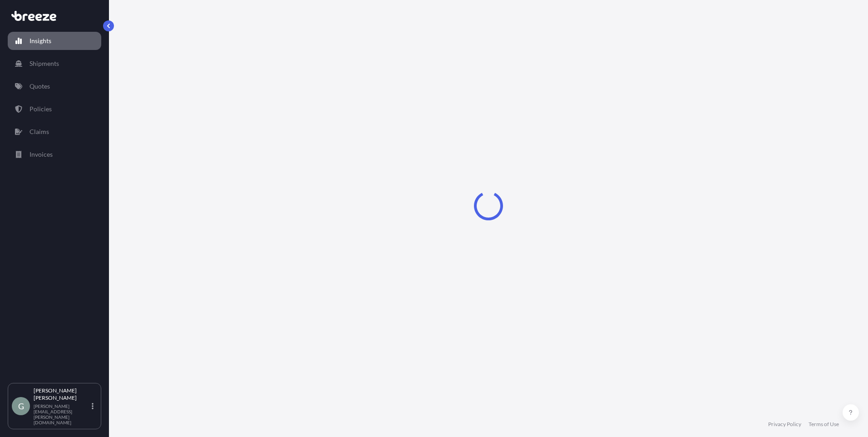 The image size is (868, 437). What do you see at coordinates (40, 109) in the screenshot?
I see `p: Policies` at bounding box center [40, 109].